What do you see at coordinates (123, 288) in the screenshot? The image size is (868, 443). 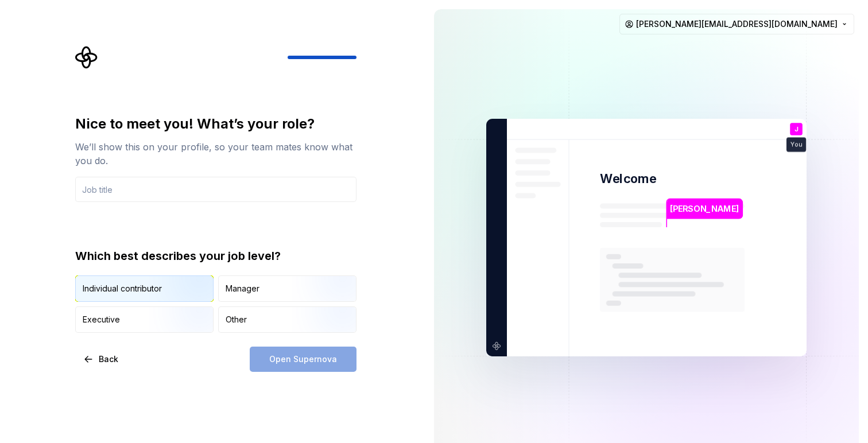 I see `div: Individual contributor` at bounding box center [123, 288].